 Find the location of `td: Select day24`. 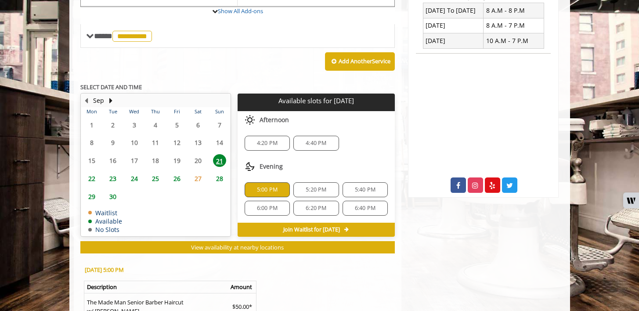

td: Select day24 is located at coordinates (134, 178).